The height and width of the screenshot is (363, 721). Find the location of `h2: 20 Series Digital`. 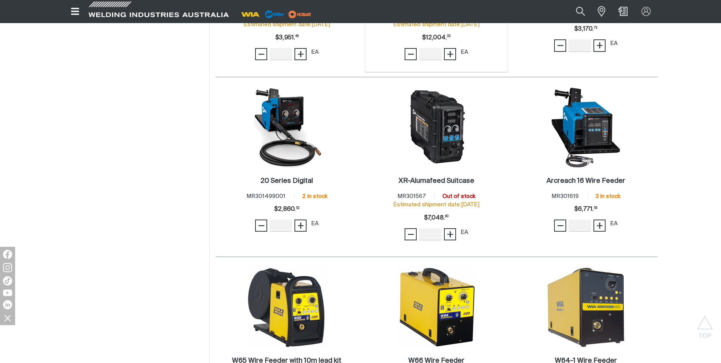

h2: 20 Series Digital is located at coordinates (287, 181).